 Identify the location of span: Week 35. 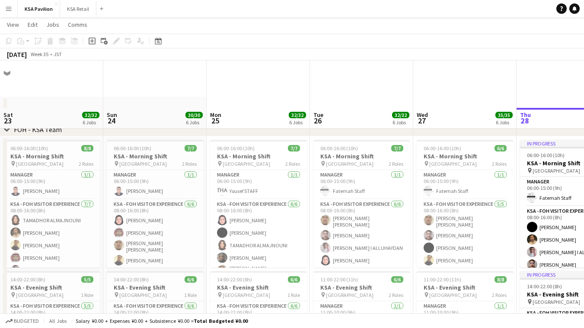
(39, 54).